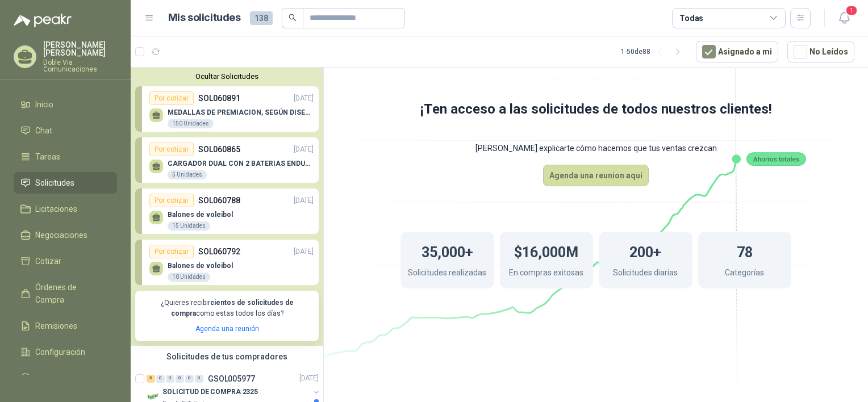  Describe the element at coordinates (65, 378) in the screenshot. I see `a: Manuales y ayuda` at that location.